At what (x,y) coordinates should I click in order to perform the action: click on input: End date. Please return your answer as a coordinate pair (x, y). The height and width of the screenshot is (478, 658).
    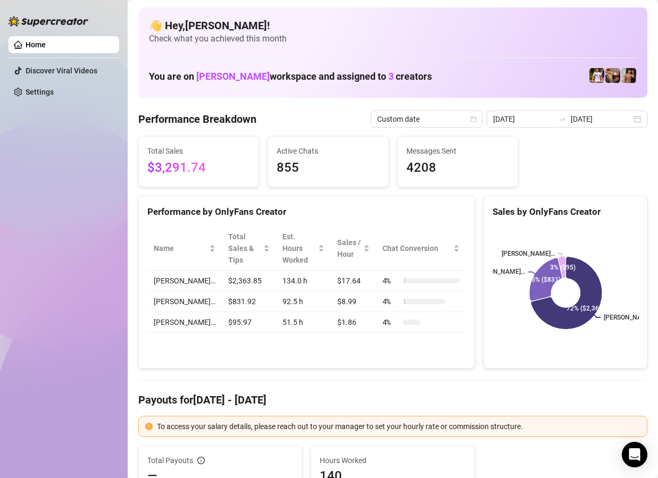
    Looking at the image, I should click on (601, 119).